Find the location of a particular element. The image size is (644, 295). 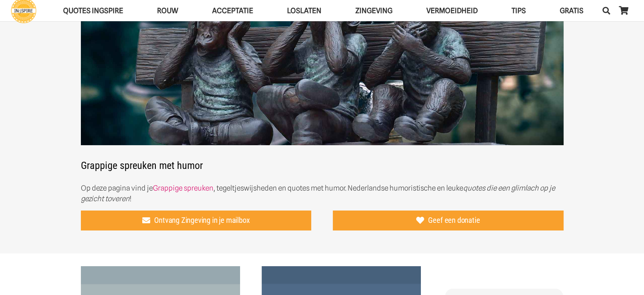

span: Ontvang Zingeving in je mailbox is located at coordinates (202, 221).